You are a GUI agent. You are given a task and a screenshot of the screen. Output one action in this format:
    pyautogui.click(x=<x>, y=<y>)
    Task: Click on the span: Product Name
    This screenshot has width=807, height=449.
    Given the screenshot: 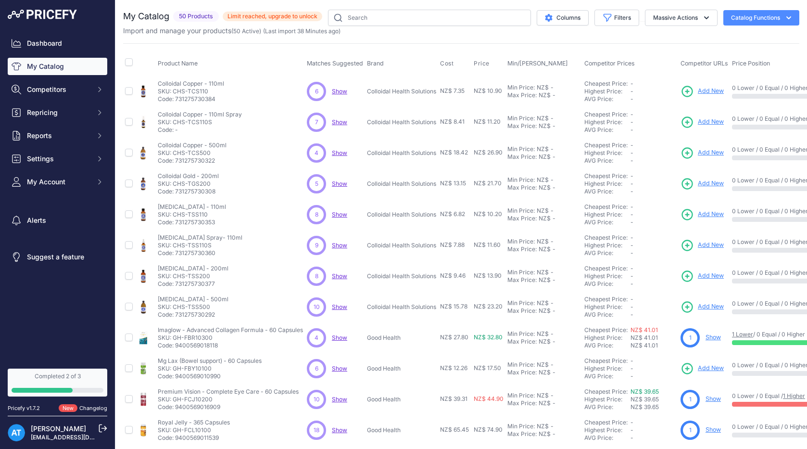 What is the action you would take?
    pyautogui.click(x=177, y=63)
    